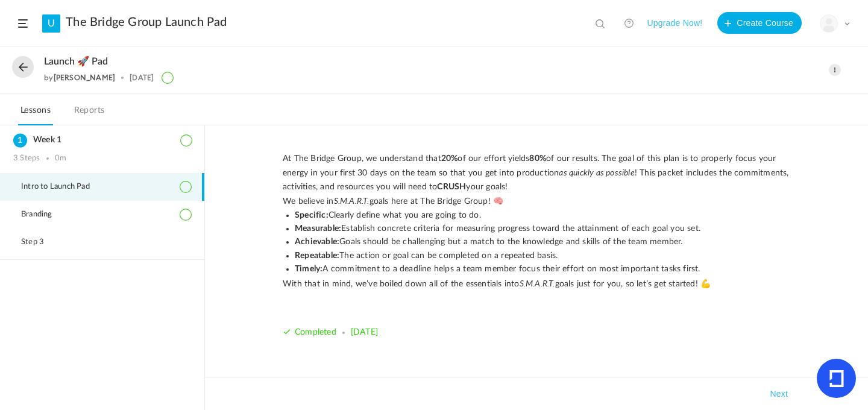 The image size is (868, 410). What do you see at coordinates (51, 24) in the screenshot?
I see `a: U` at bounding box center [51, 24].